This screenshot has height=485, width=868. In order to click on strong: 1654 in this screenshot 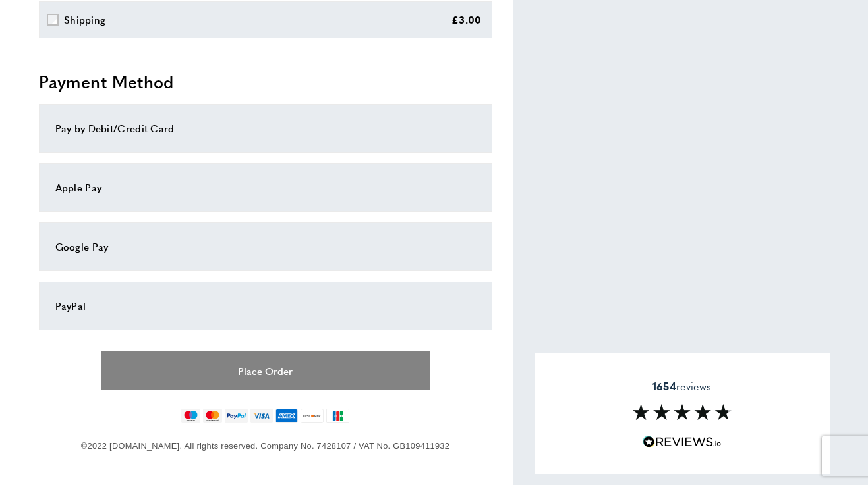, I will do `click(664, 385)`.